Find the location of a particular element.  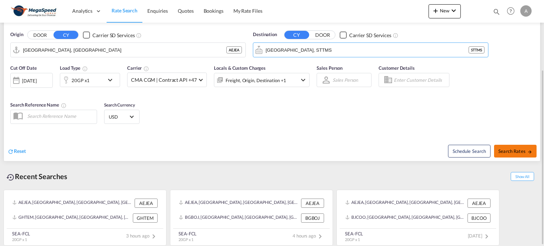

span: Search Reference Name is located at coordinates (38, 105).